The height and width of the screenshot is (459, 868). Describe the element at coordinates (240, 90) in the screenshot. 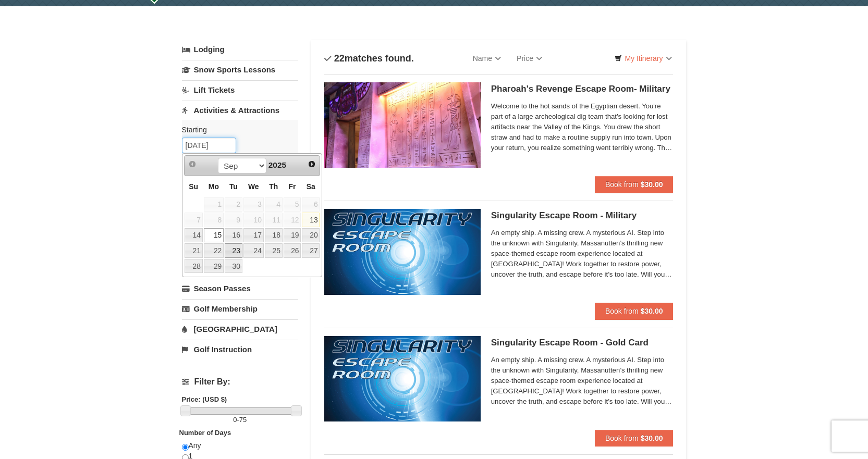

I see `a: Lift Tickets` at that location.